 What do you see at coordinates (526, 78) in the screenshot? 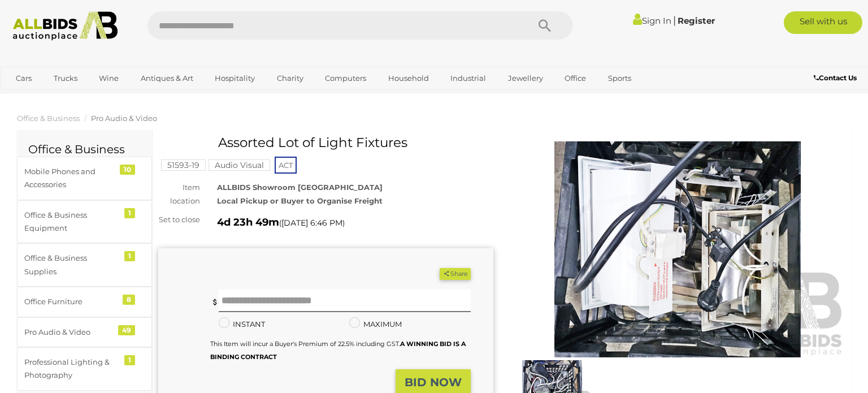
I see `a: Jewellery` at bounding box center [526, 78].